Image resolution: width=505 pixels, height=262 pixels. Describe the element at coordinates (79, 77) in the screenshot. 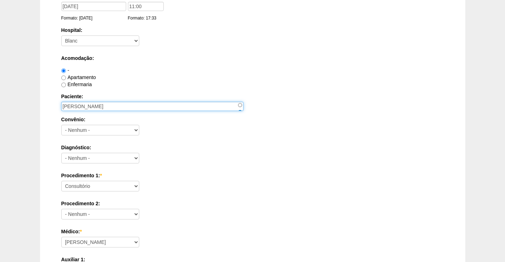

I see `label: Apartamento` at that location.